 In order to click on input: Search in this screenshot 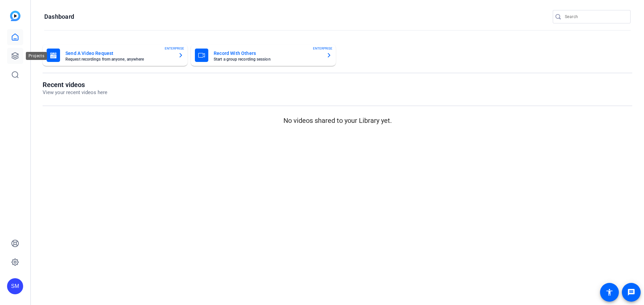, I will do `click(595, 17)`.